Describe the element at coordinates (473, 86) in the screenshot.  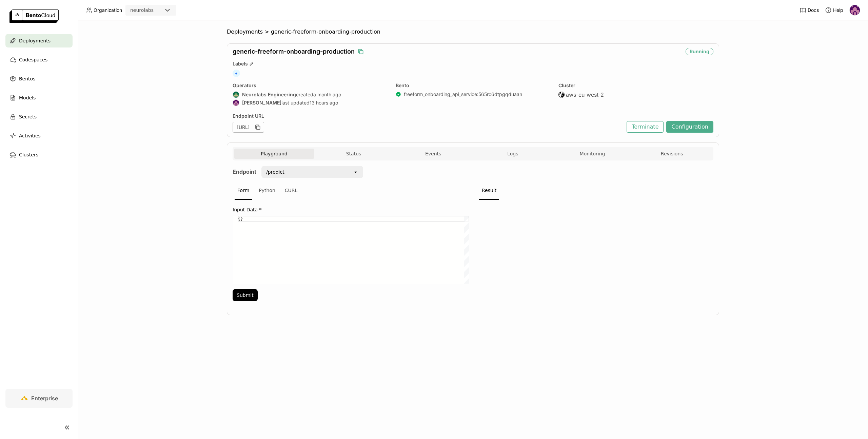
I see `div: Bento` at that location.